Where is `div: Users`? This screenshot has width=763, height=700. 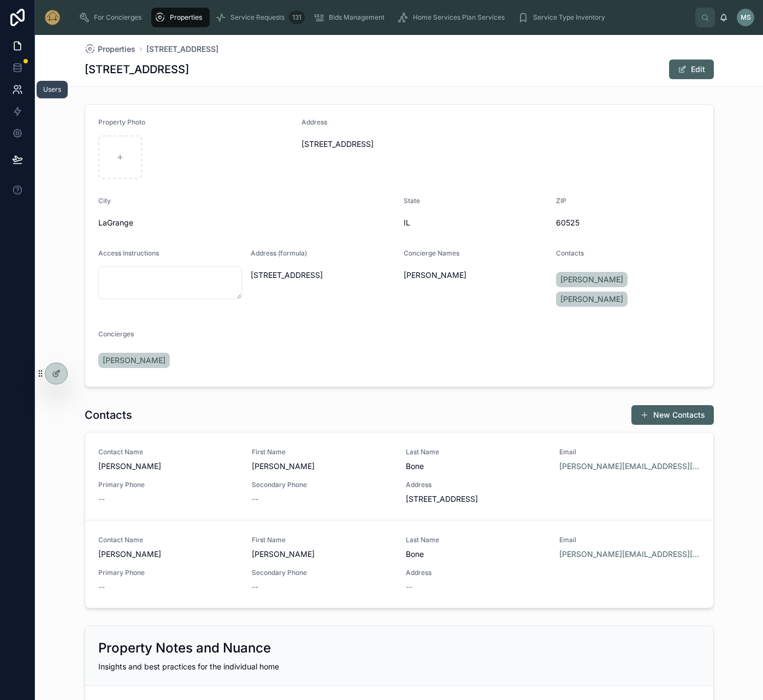
div: Users is located at coordinates (52, 90).